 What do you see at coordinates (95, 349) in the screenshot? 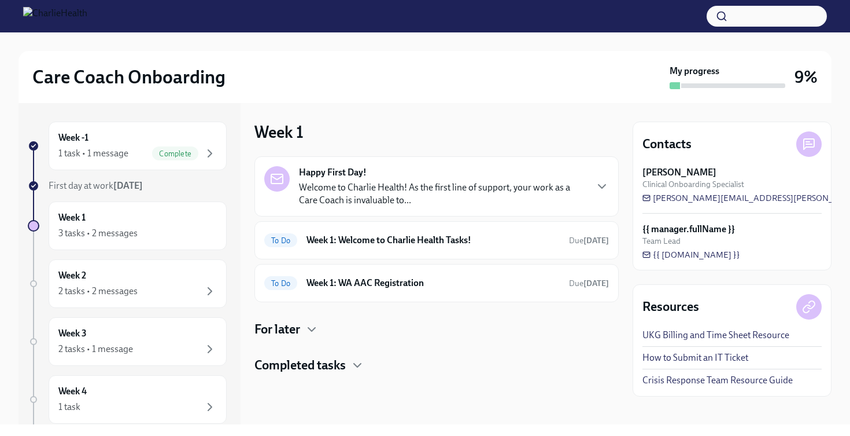
I see `div: 2 tasks • 1 message` at bounding box center [95, 349].